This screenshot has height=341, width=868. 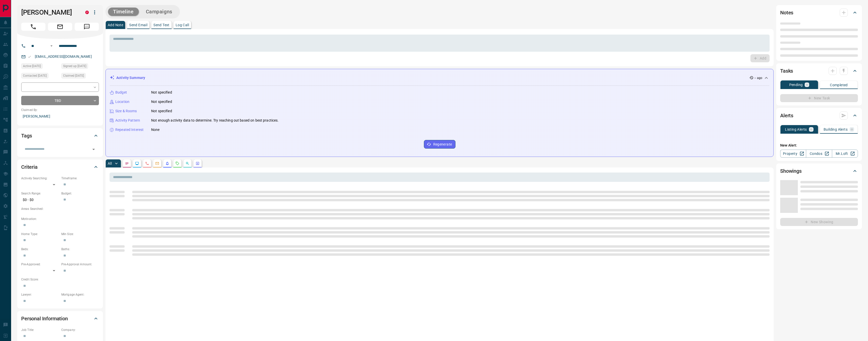 What do you see at coordinates (80, 193) in the screenshot?
I see `p: Budget:` at bounding box center [80, 193].